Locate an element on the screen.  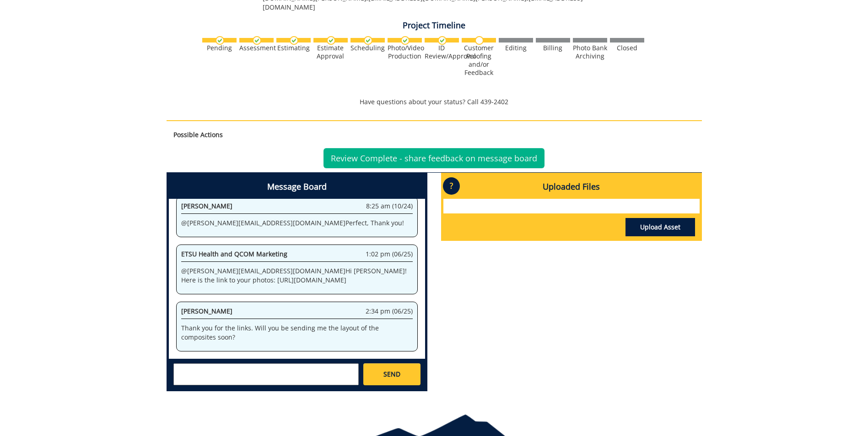
span: SEND is located at coordinates (392, 375).